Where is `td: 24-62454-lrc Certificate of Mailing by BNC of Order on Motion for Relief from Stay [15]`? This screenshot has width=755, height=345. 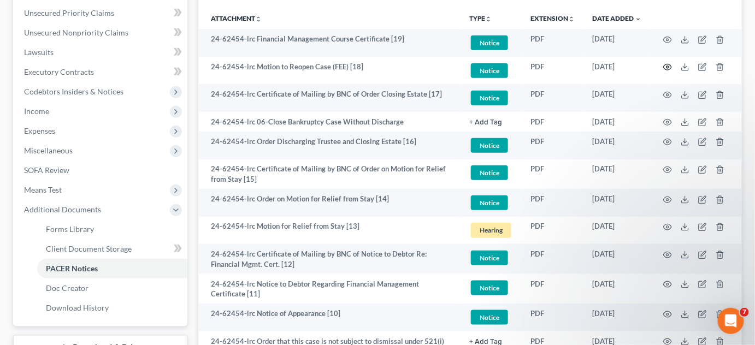 td: 24-62454-lrc Certificate of Mailing by BNC of Order on Motion for Relief from Stay [15] is located at coordinates (329, 174).